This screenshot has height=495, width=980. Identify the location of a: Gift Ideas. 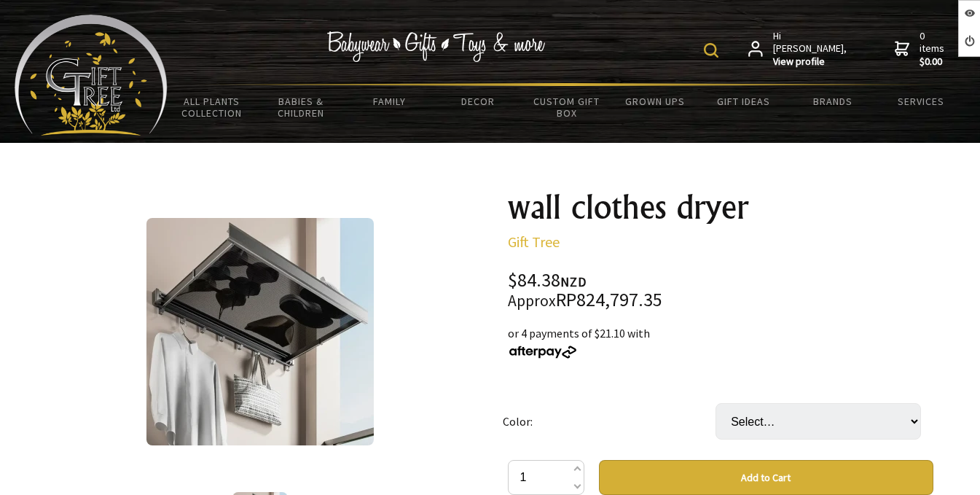
(744, 101).